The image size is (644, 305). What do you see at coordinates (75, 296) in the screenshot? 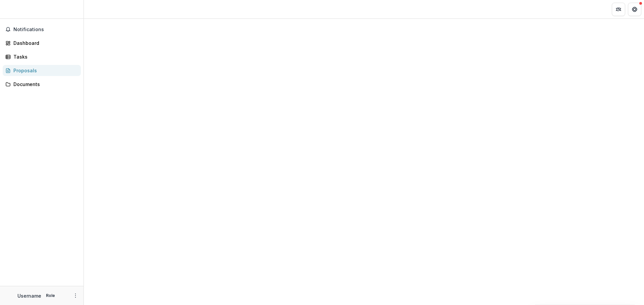
I see `button: More` at bounding box center [75, 296].